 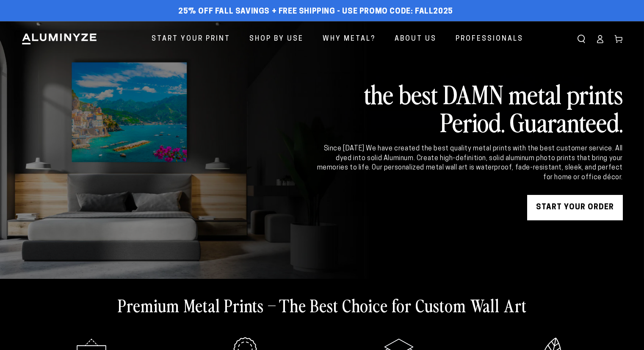 I want to click on span: Start Your Print, so click(x=191, y=39).